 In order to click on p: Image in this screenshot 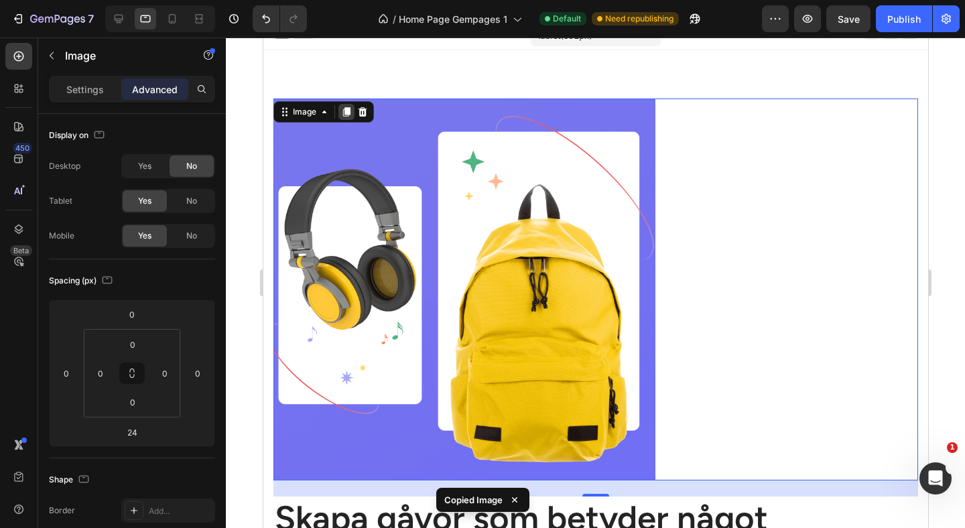, I will do `click(122, 56)`.